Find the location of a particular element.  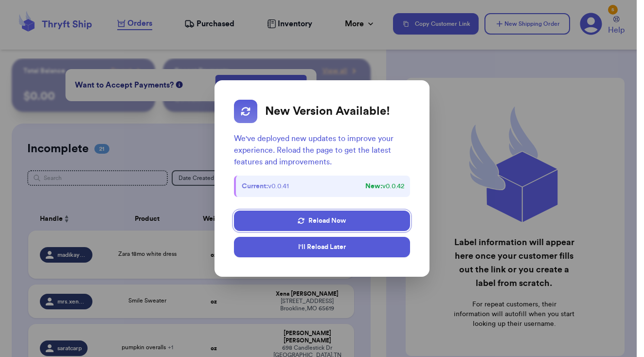

strong: New: is located at coordinates (374, 187).